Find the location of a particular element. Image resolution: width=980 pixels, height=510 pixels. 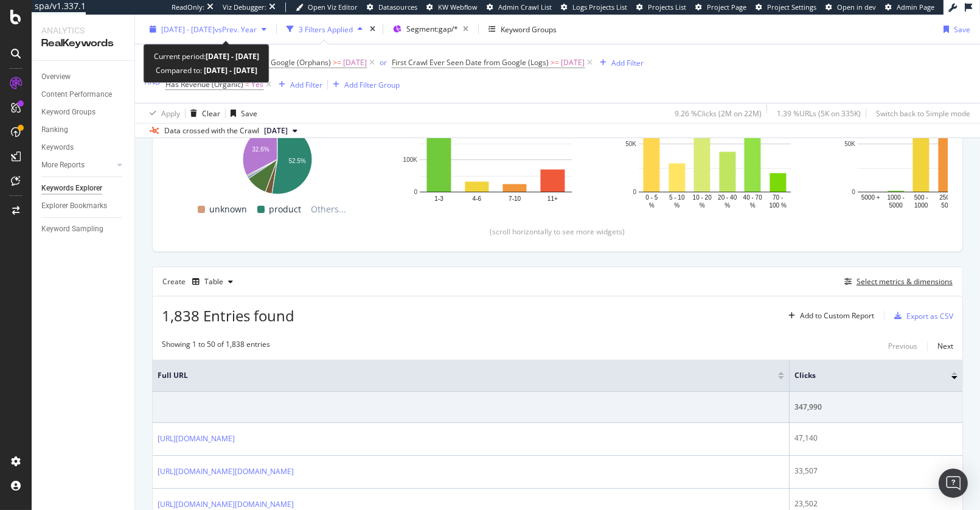

div: or is located at coordinates (383, 62).